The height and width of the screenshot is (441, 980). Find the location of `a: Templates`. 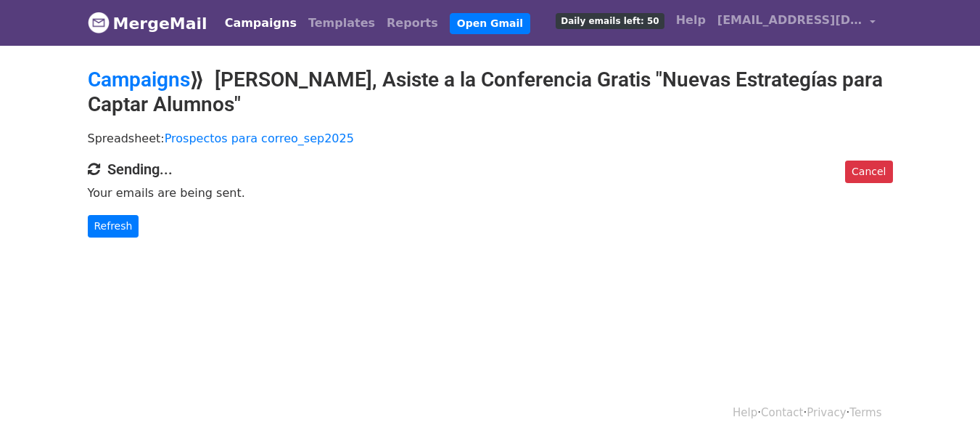

a: Templates is located at coordinates (342, 23).